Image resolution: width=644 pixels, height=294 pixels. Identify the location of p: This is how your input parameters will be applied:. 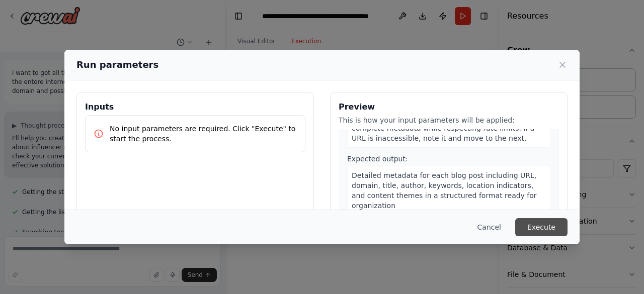
(449, 120).